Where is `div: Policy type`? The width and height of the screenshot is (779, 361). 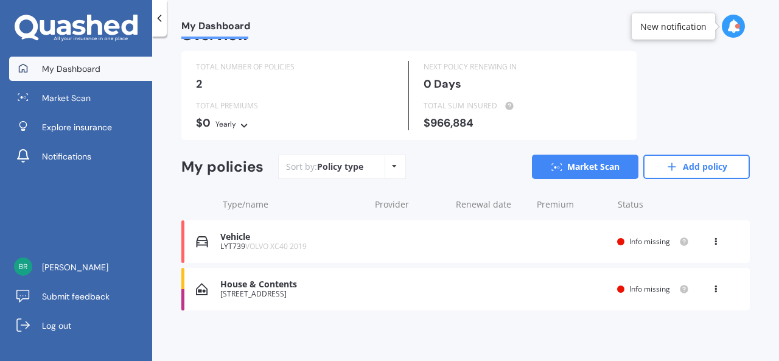 div: Policy type is located at coordinates (340, 167).